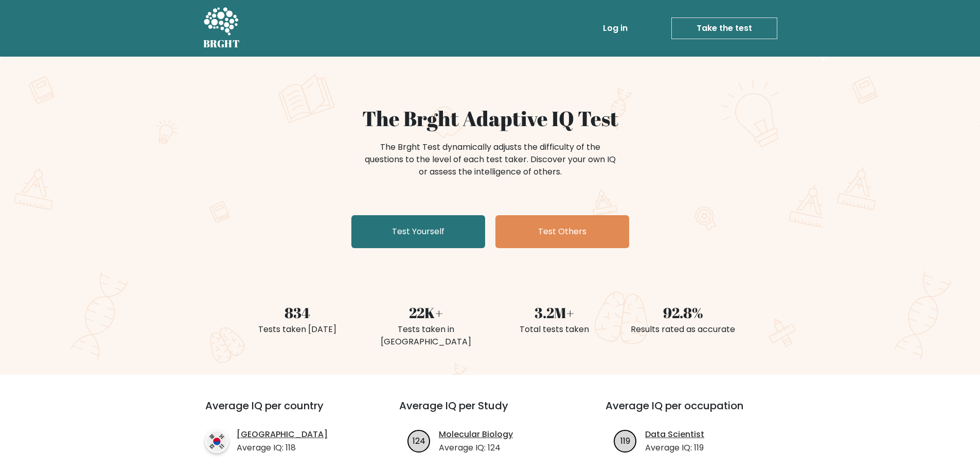 This screenshot has height=469, width=980. I want to click on a: BRGHT, so click(221, 29).